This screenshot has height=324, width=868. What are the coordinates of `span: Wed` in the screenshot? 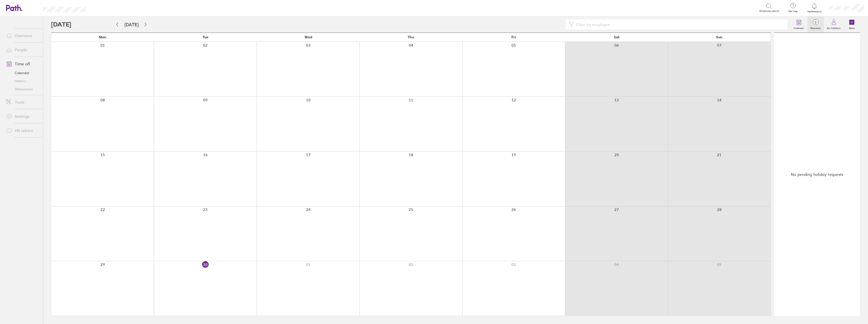 It's located at (308, 37).